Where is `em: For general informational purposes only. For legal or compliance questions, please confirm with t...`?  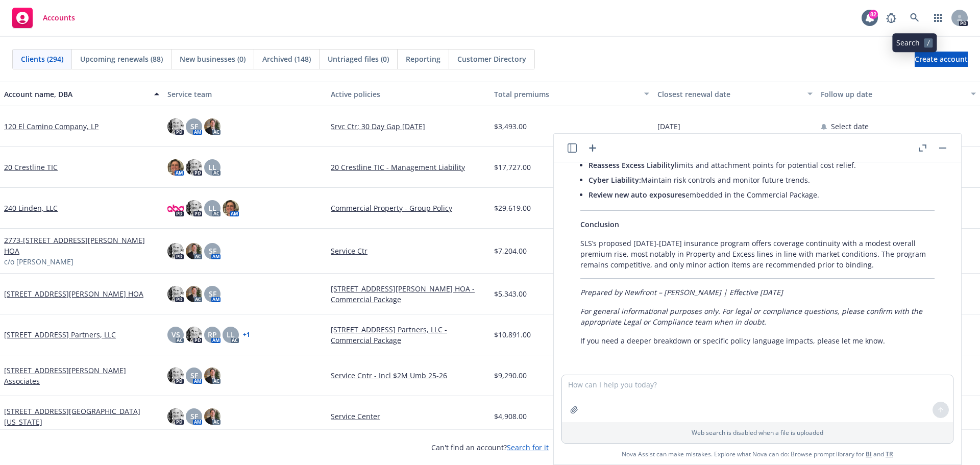
em: For general informational purposes only. For legal or compliance questions, please confirm with t... is located at coordinates (751, 317).